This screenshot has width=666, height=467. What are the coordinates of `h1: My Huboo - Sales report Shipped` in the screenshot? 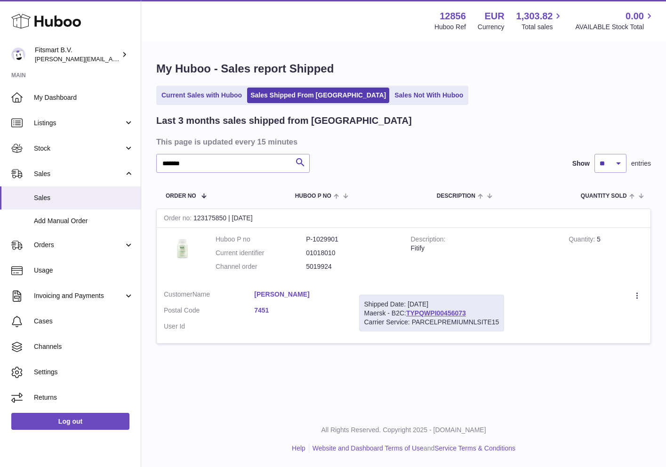 It's located at (403, 69).